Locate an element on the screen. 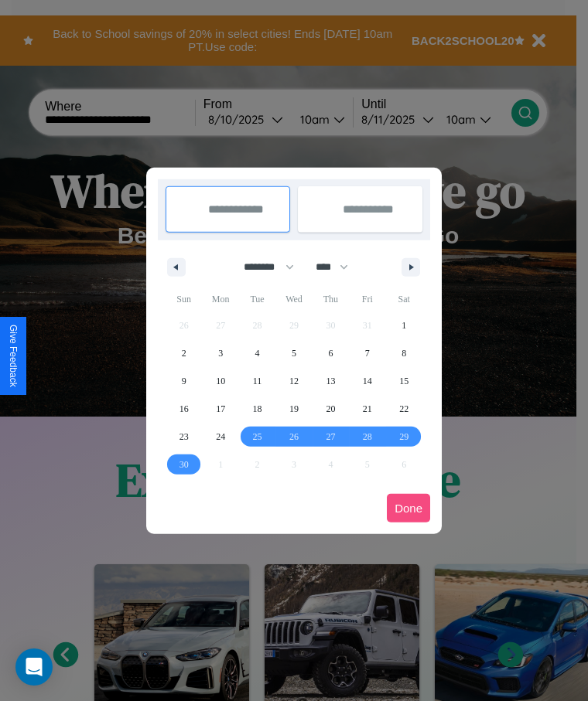 This screenshot has height=701, width=588. span: 28 is located at coordinates (368, 437).